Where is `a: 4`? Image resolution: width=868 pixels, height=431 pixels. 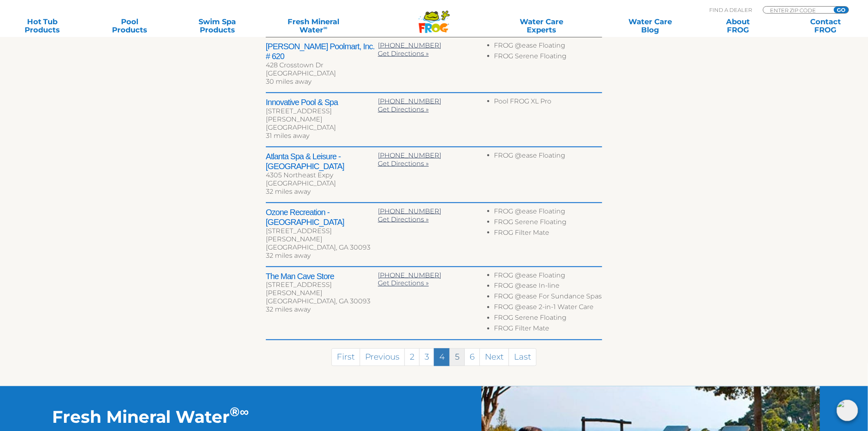
a: 4 is located at coordinates (442, 357).